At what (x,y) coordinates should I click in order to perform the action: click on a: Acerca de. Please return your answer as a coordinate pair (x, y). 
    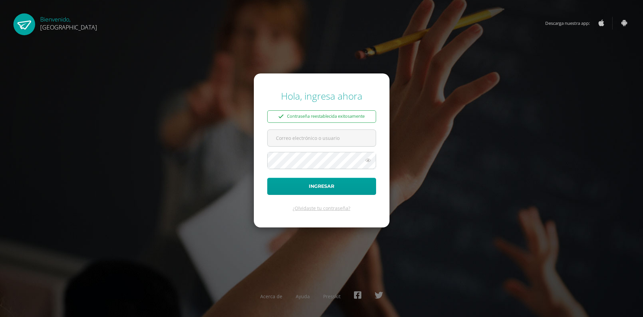
    Looking at the image, I should click on (271, 296).